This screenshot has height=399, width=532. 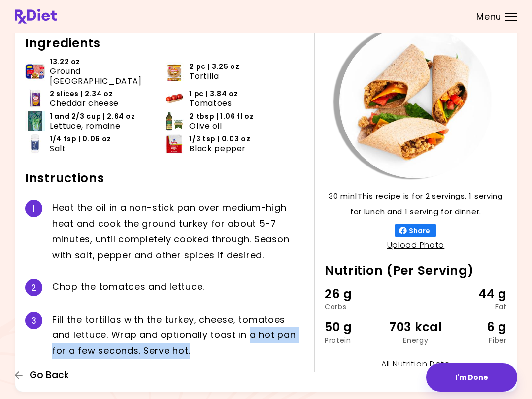 What do you see at coordinates (489, 17) in the screenshot?
I see `span: Menu` at bounding box center [489, 17].